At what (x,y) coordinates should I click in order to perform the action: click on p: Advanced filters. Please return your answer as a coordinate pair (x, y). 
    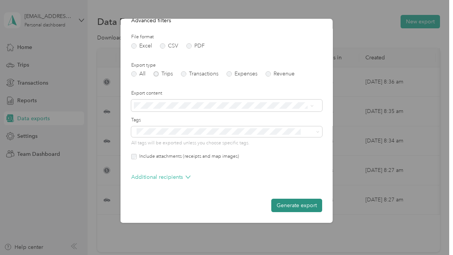
    Looking at the image, I should click on (227, 20).